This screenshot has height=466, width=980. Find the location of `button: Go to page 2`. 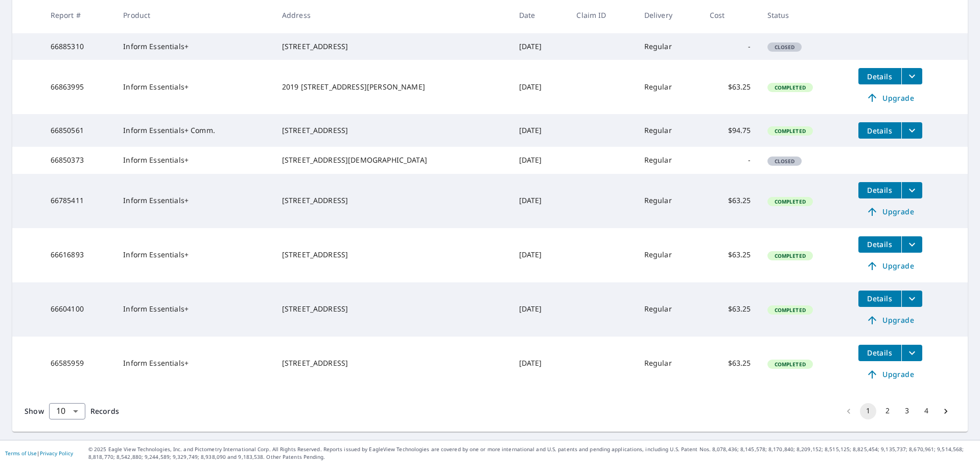

button: Go to page 2 is located at coordinates (887, 411).